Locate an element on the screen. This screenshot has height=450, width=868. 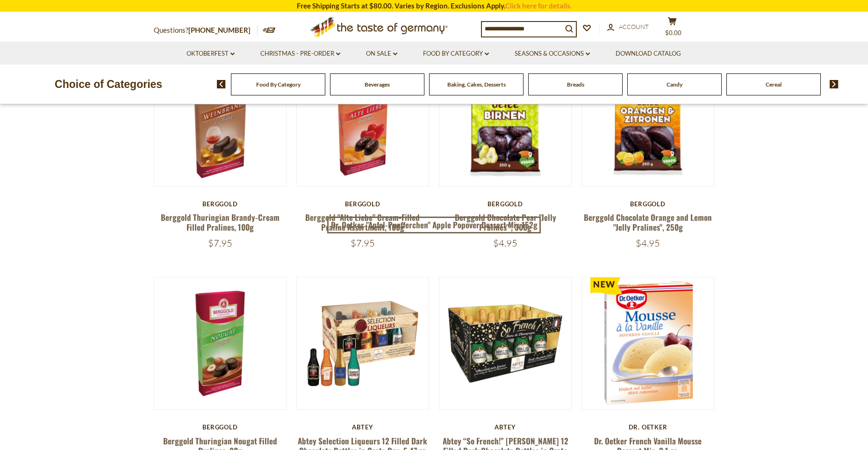
a: On Sale is located at coordinates (382, 54).